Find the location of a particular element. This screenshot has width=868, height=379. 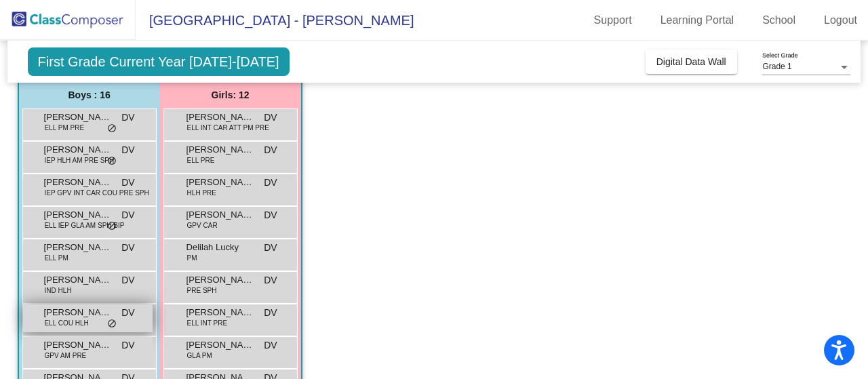

span: ELL COU HLH is located at coordinates (66, 323).